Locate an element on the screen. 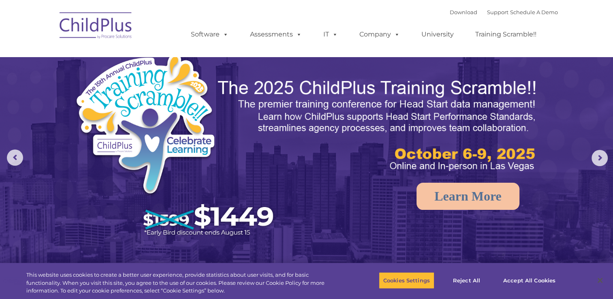  button: Cookies Settings is located at coordinates (406, 280).